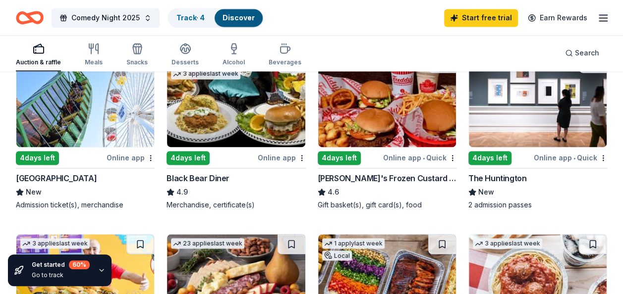  Describe the element at coordinates (233, 62) in the screenshot. I see `div: Alcohol` at that location.